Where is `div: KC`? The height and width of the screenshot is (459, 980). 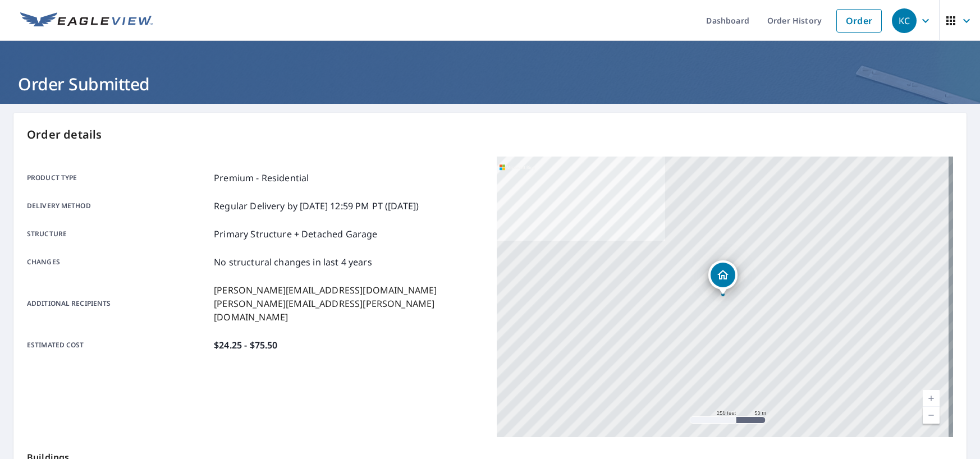 div: KC is located at coordinates (904, 21).